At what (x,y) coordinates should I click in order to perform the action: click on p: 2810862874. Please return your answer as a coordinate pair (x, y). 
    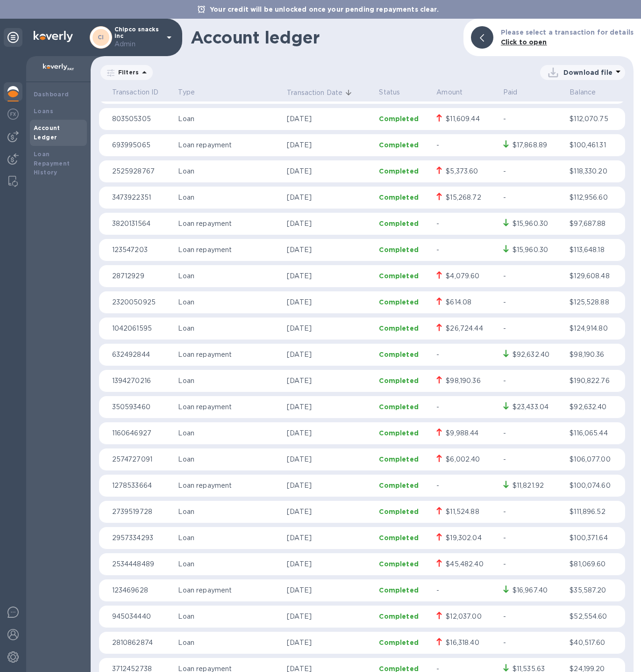
    Looking at the image, I should click on (142, 643).